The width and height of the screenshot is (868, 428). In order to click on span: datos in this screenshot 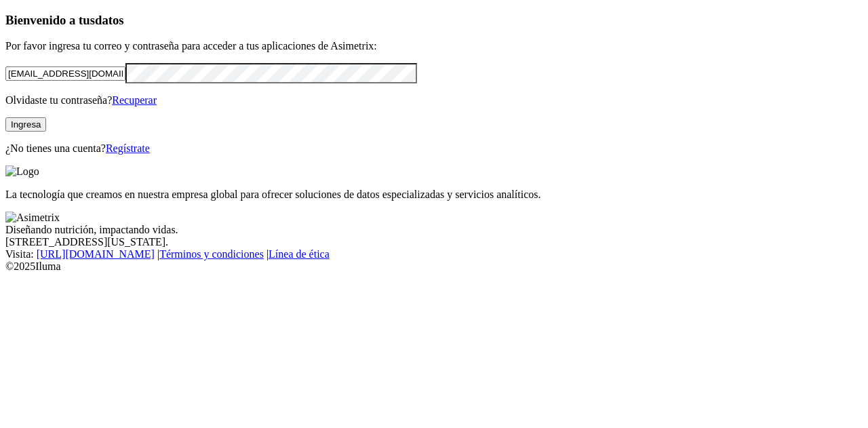, I will do `click(109, 20)`.